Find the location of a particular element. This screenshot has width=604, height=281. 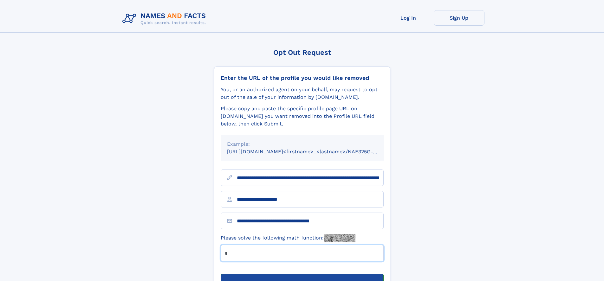

div: Example: is located at coordinates (302, 144).